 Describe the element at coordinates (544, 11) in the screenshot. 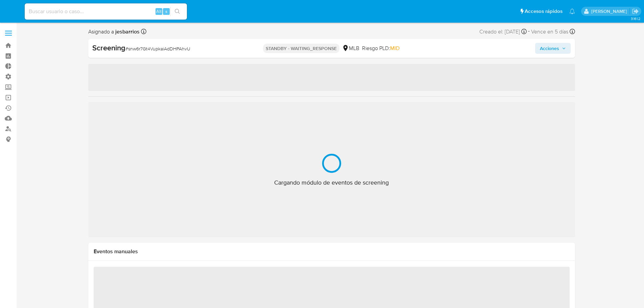

I see `span: Accesos rápidos` at that location.